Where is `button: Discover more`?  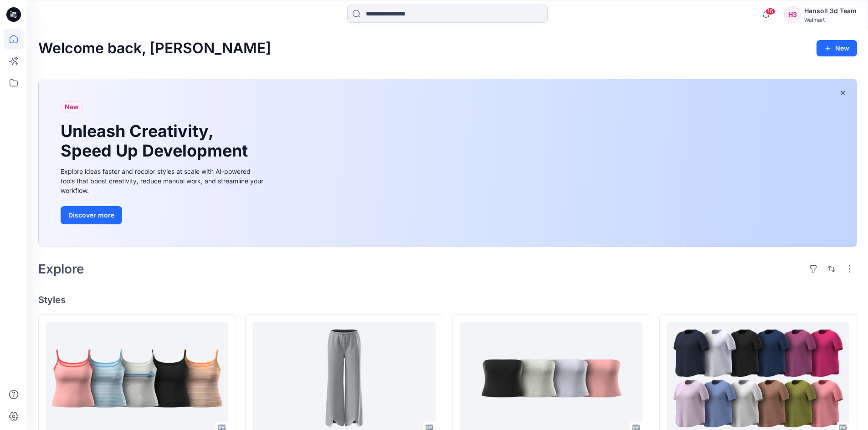 button: Discover more is located at coordinates (91, 216).